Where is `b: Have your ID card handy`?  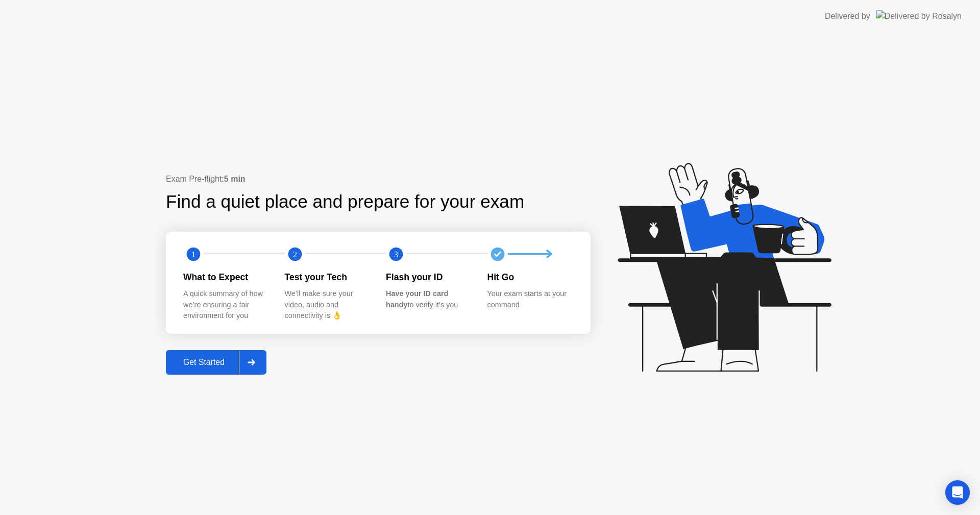 b: Have your ID card handy is located at coordinates (417, 299).